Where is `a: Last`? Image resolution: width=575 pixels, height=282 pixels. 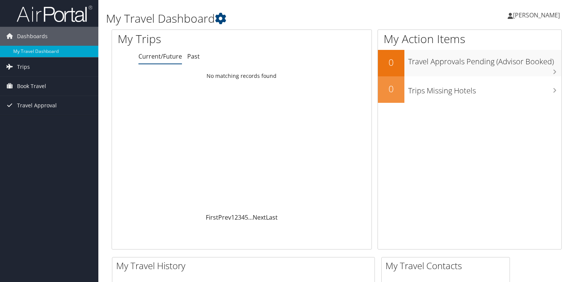
a: Last is located at coordinates (272, 218).